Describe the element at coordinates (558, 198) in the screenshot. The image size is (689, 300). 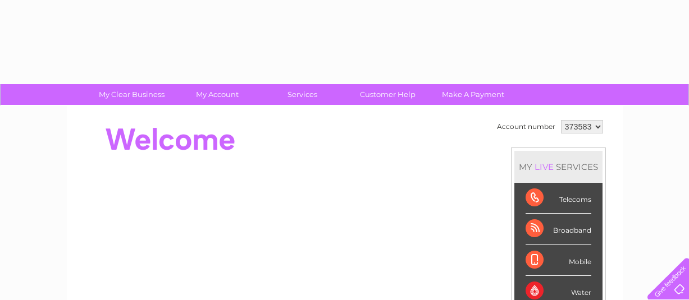
I see `div: Telecoms` at that location.